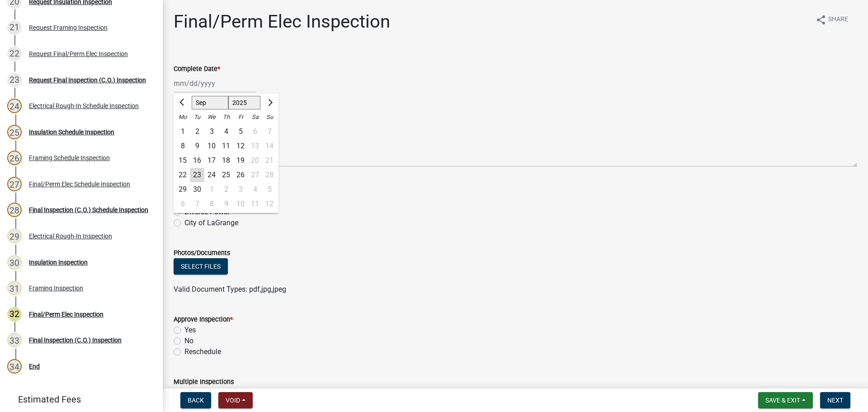  I want to click on h1: Final/Perm Elec Inspection, so click(282, 22).